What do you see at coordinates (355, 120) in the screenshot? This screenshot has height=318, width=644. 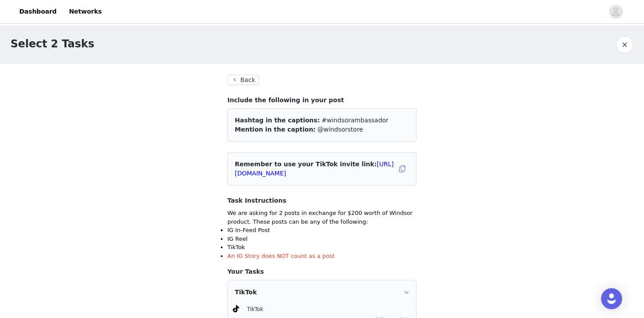 I see `span: #windsorambassador` at bounding box center [355, 120].